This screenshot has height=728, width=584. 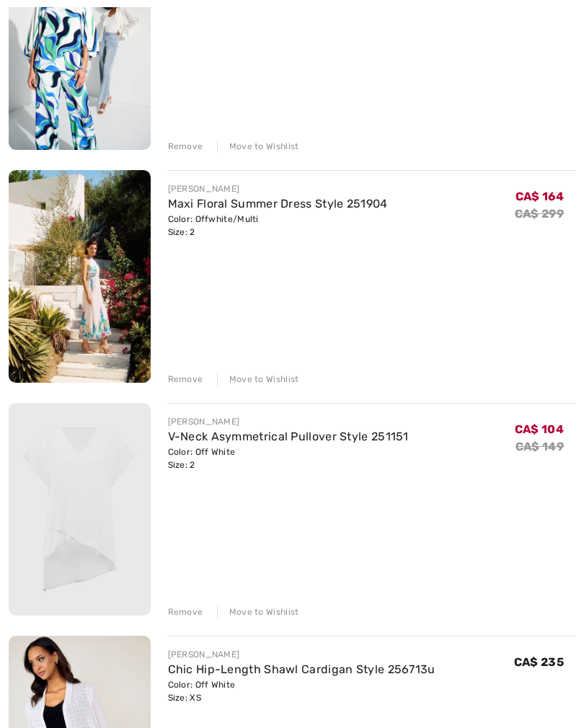 I want to click on img: Maxi Floral Summer Dress Style 251904, so click(x=79, y=276).